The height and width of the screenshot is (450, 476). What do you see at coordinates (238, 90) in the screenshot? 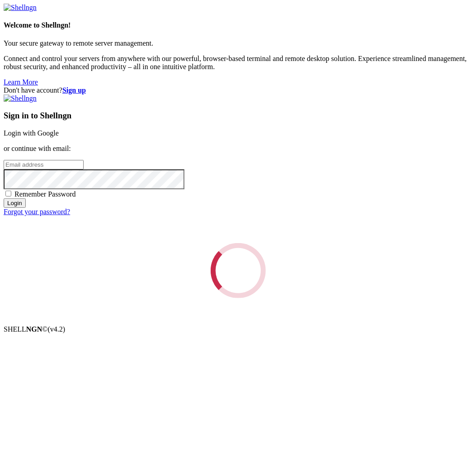
I see `div: Don't have account?` at bounding box center [238, 90].